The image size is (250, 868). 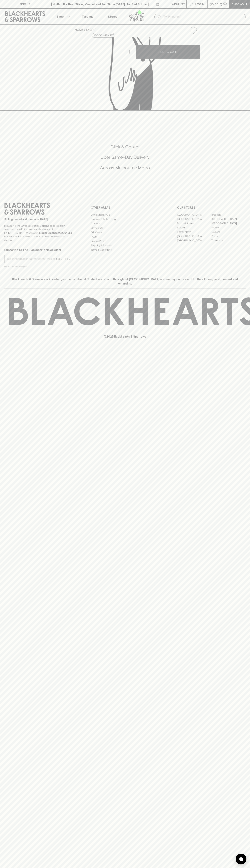 I want to click on p: We will never spam you, so click(x=39, y=266).